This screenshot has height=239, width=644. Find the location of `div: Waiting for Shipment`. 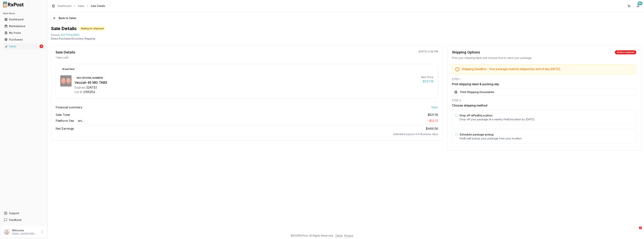

div: Waiting for Shipment is located at coordinates (92, 29).